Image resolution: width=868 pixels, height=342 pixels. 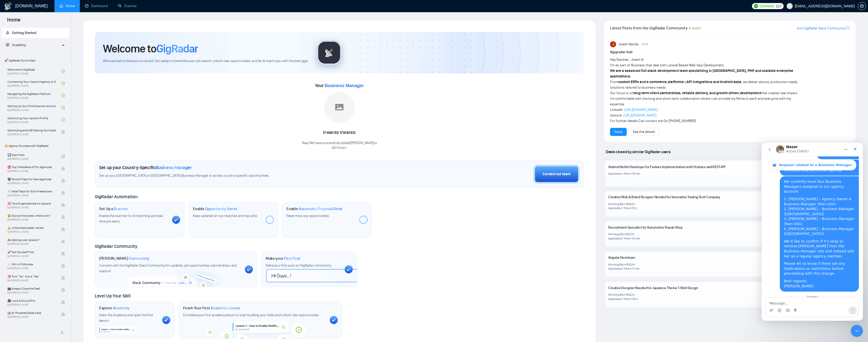 I want to click on button: Contact our team, so click(x=556, y=174).